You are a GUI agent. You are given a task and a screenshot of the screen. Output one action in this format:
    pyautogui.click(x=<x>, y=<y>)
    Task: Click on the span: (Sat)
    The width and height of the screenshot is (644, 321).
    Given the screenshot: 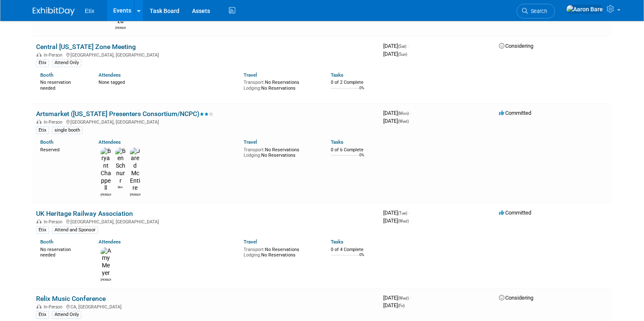 What is the action you would take?
    pyautogui.click(x=402, y=47)
    